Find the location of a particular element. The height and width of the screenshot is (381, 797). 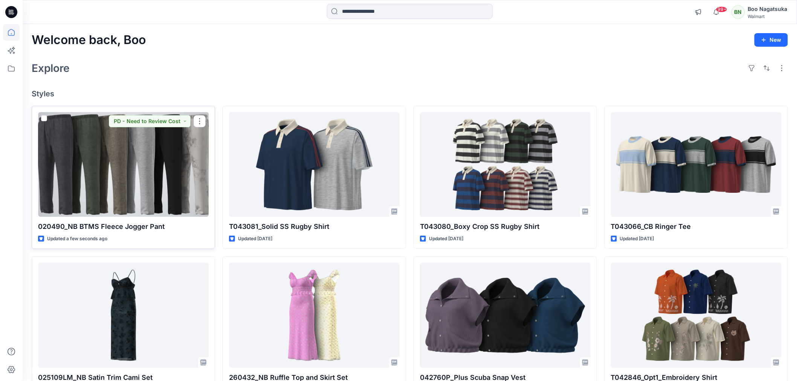

span: 99+ is located at coordinates (722, 9).